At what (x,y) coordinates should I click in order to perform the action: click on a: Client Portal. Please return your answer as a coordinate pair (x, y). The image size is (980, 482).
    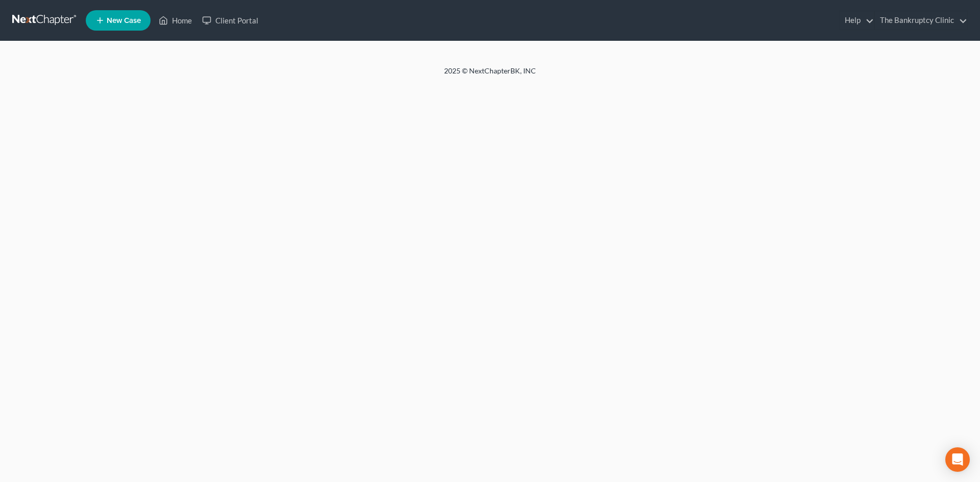
    Looking at the image, I should click on (230, 20).